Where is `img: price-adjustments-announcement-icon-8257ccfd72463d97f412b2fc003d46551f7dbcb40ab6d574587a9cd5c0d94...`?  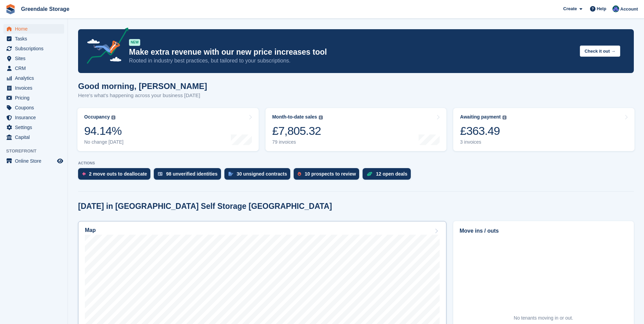
img: price-adjustments-announcement-icon-8257ccfd72463d97f412b2fc003d46551f7dbcb40ab6d574587a9cd5c0d94... is located at coordinates (105, 47).